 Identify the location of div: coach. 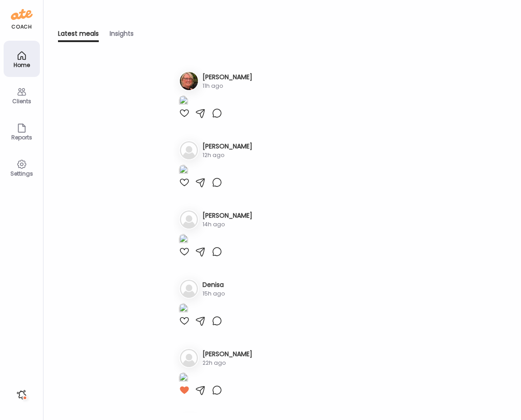
(22, 27).